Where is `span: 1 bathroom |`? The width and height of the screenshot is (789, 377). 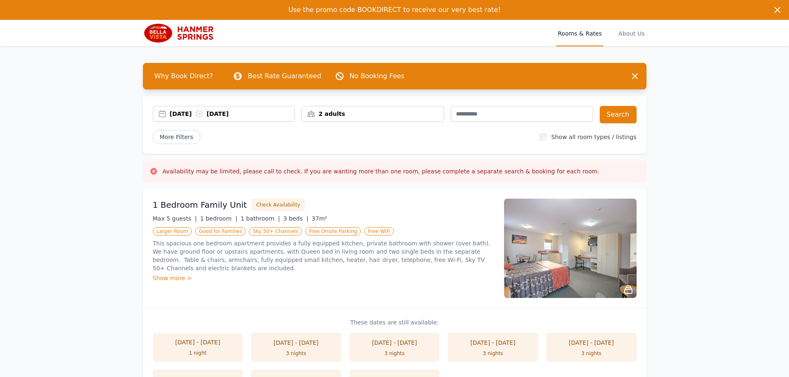 span: 1 bathroom | is located at coordinates (260, 219).